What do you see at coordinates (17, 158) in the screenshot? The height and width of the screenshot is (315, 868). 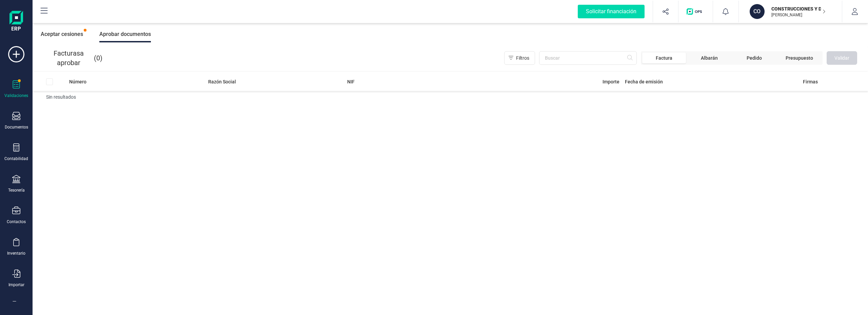 I see `div: Contabilidad` at bounding box center [17, 158].